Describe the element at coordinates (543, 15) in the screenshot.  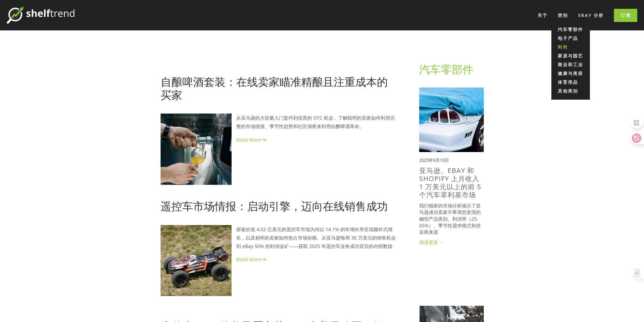
I see `font: 关于` at that location.